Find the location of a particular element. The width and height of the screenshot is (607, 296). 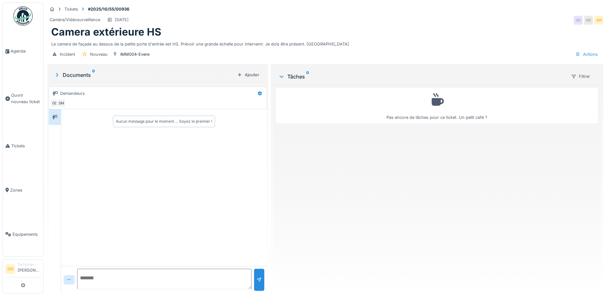

div: Tickets is located at coordinates (71, 9).